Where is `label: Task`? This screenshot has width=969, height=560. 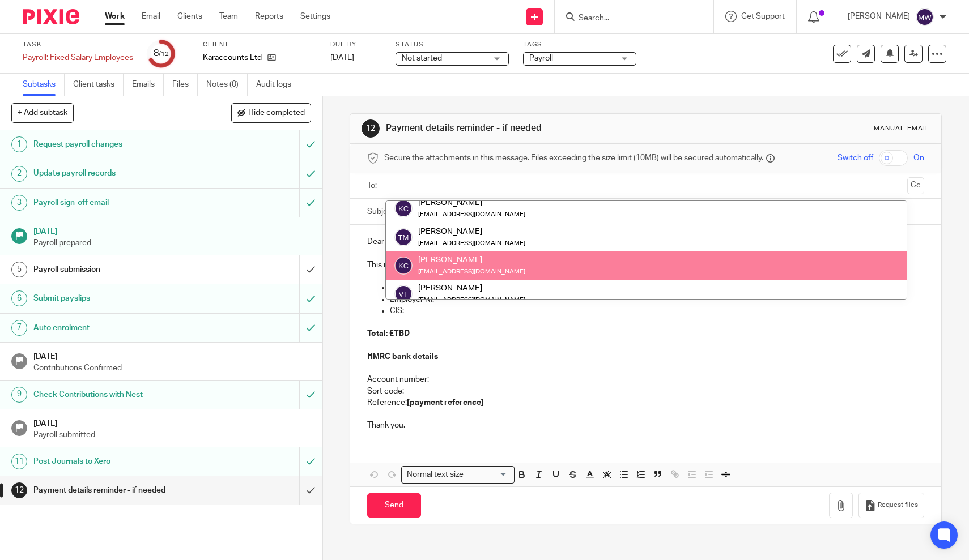
label: Task is located at coordinates (77, 45).